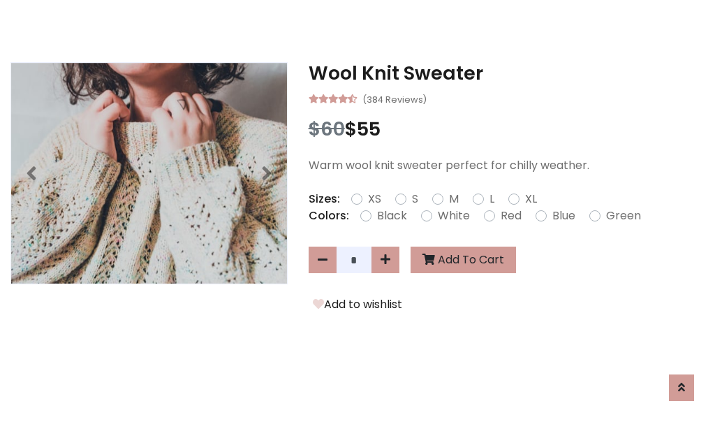 This screenshot has width=715, height=422. Describe the element at coordinates (329, 216) in the screenshot. I see `p: Colors:` at that location.